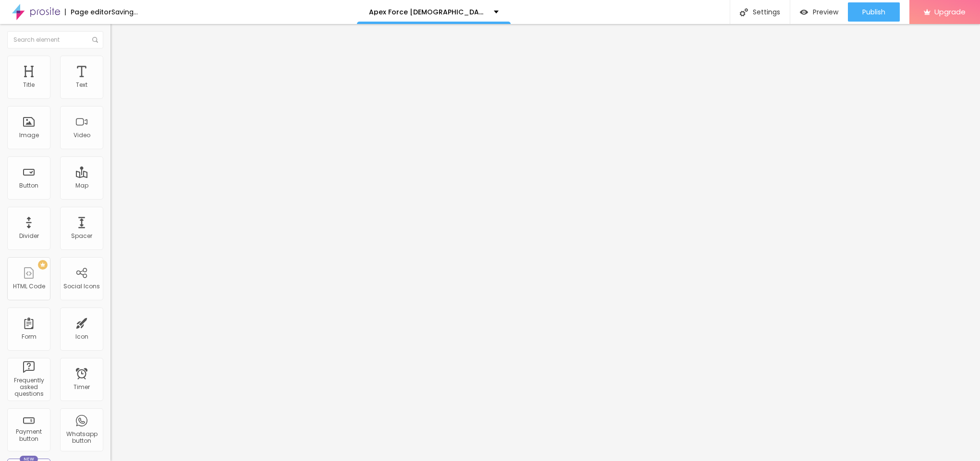  Describe the element at coordinates (29, 135) in the screenshot. I see `div: Image` at that location.